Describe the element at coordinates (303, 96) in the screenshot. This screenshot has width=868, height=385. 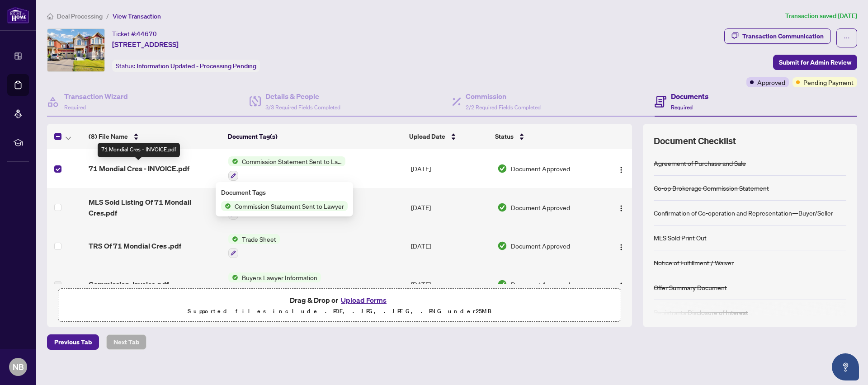
I see `h4: Details & People` at that location.